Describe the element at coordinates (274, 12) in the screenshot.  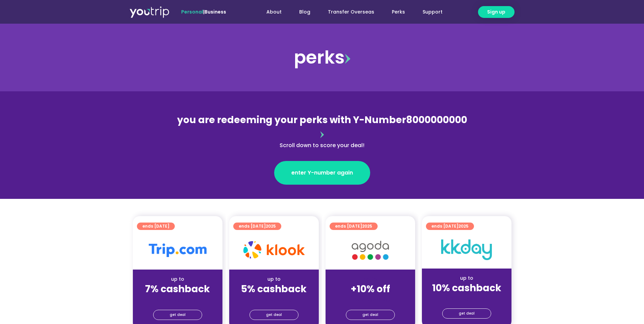
I see `a: About` at that location.